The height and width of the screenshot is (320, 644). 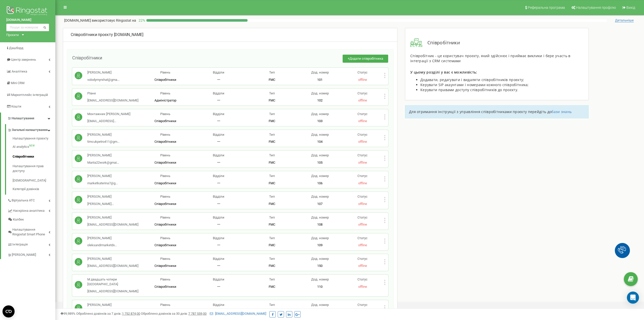 I want to click on p: 107, so click(x=320, y=204).